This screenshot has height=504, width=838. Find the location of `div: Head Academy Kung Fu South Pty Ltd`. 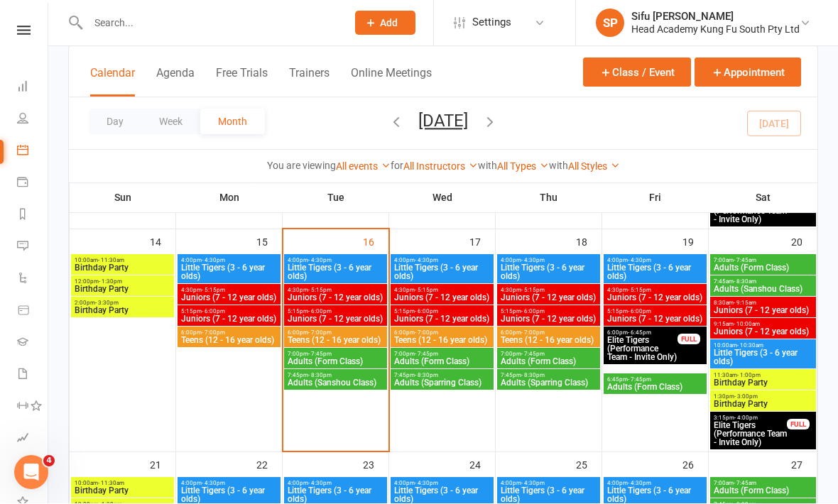

div: Head Academy Kung Fu South Pty Ltd is located at coordinates (715, 30).